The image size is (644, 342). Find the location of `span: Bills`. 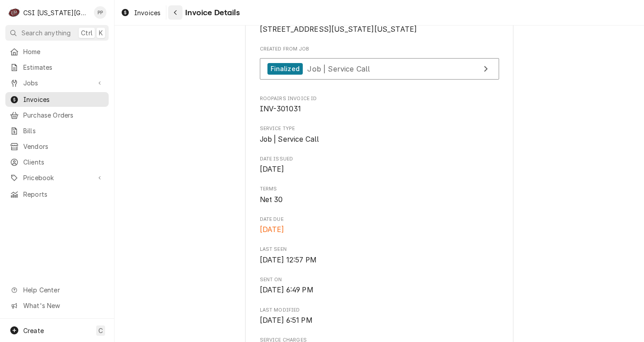

span: Bills is located at coordinates (64, 130).